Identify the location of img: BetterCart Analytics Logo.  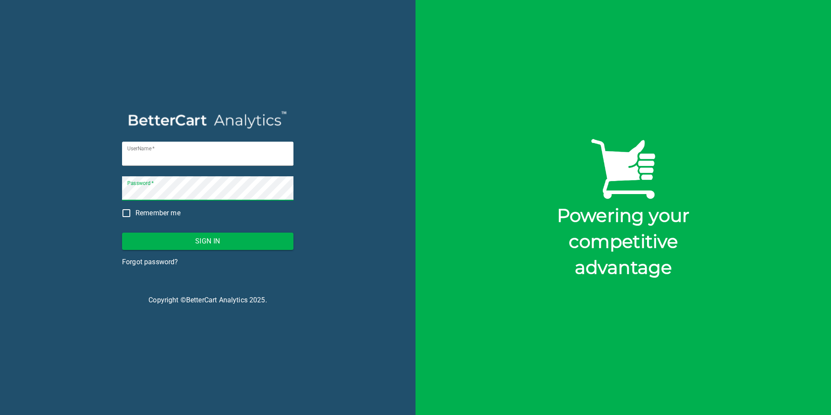
(208, 120).